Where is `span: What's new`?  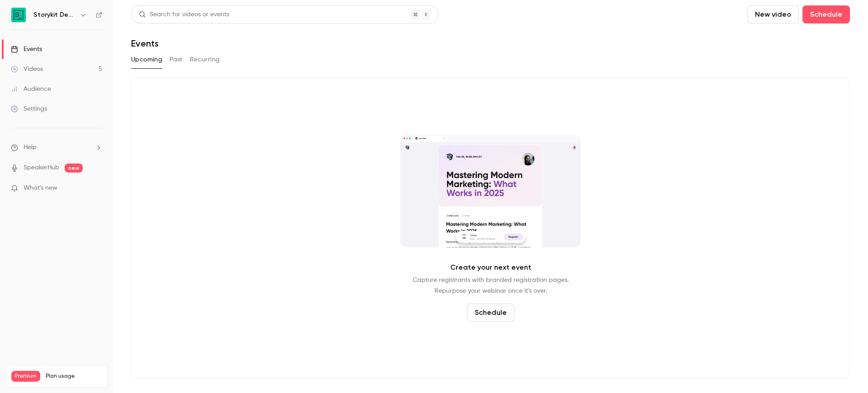
span: What's new is located at coordinates (40, 188).